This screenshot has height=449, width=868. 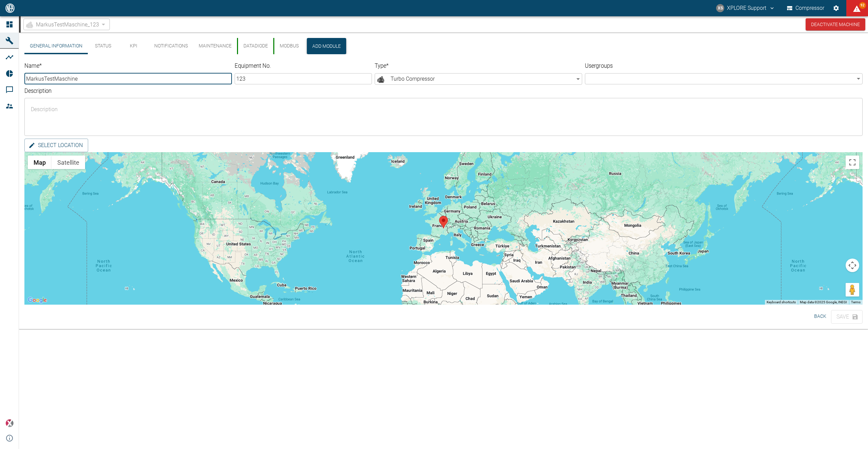 I want to click on div: XS, so click(x=720, y=8).